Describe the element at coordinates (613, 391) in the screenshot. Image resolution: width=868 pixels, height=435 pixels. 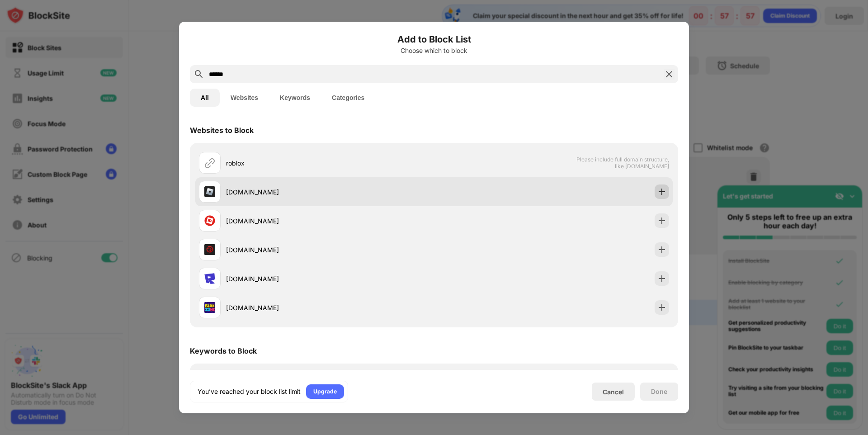
I see `div: Cancel` at that location.